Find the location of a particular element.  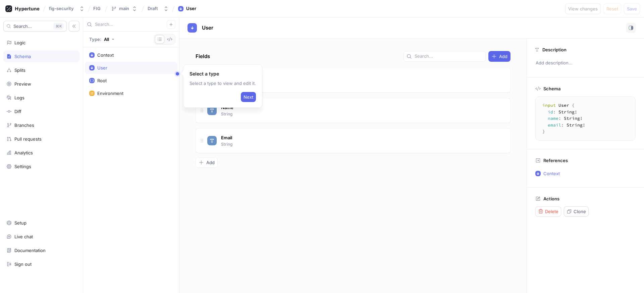

div: K is located at coordinates (58, 26).